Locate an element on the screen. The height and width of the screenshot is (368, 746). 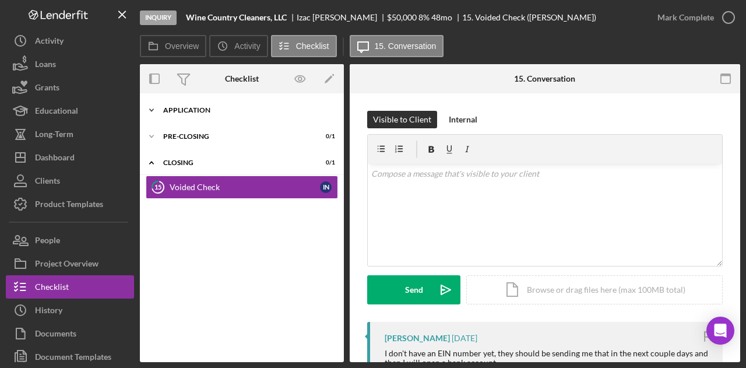
a: History is located at coordinates (70, 310).